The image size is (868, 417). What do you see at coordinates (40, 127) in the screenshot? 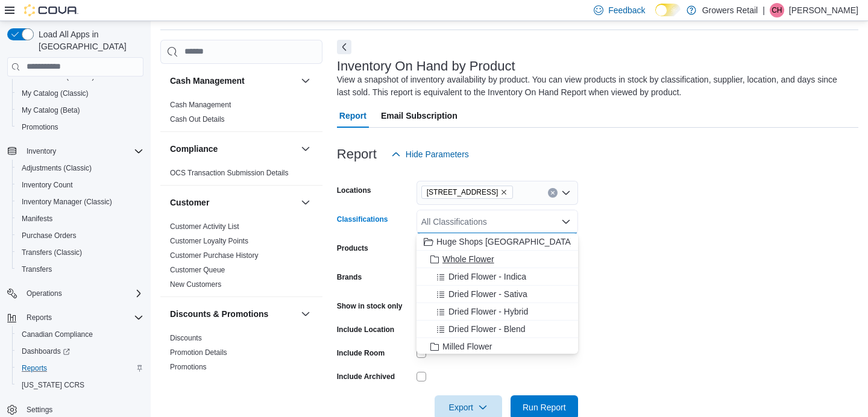
I see `span: Promotions` at bounding box center [40, 127].